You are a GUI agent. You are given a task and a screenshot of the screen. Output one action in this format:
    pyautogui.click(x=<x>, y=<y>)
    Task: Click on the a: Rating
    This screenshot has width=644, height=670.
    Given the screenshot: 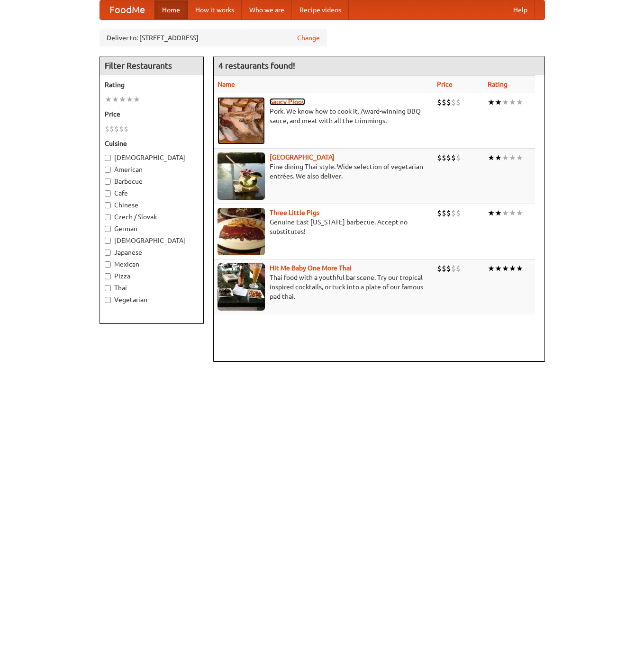 What is the action you would take?
    pyautogui.click(x=497, y=84)
    